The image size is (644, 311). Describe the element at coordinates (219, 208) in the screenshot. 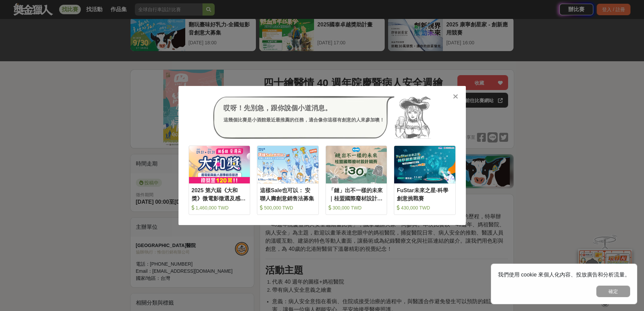

I see `div: 1,460,000 TWD` at that location.